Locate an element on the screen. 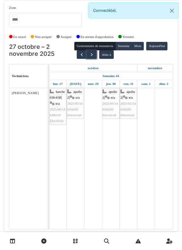  button: Semaine is located at coordinates (123, 46).